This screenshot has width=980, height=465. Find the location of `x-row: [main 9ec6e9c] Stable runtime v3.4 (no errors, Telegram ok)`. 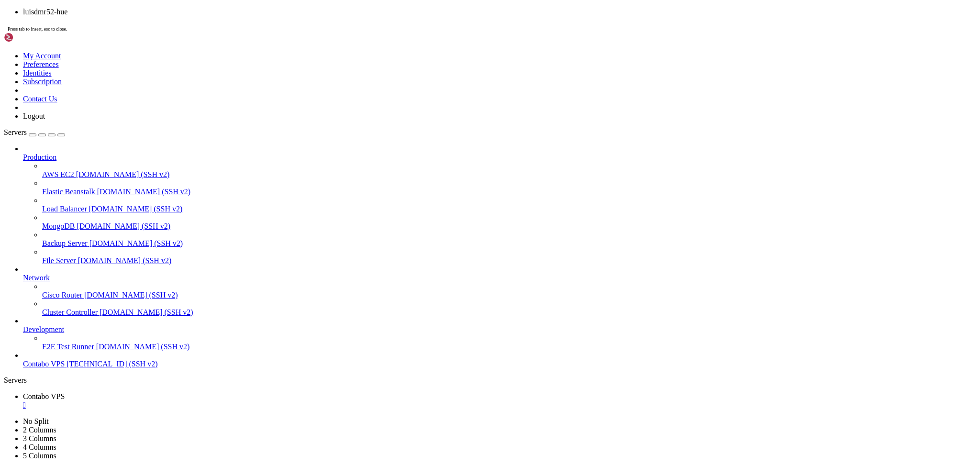

x-row: [main 9ec6e9c] Stable runtime v3.4 (no errors, Telegram ok) is located at coordinates (428, 211).